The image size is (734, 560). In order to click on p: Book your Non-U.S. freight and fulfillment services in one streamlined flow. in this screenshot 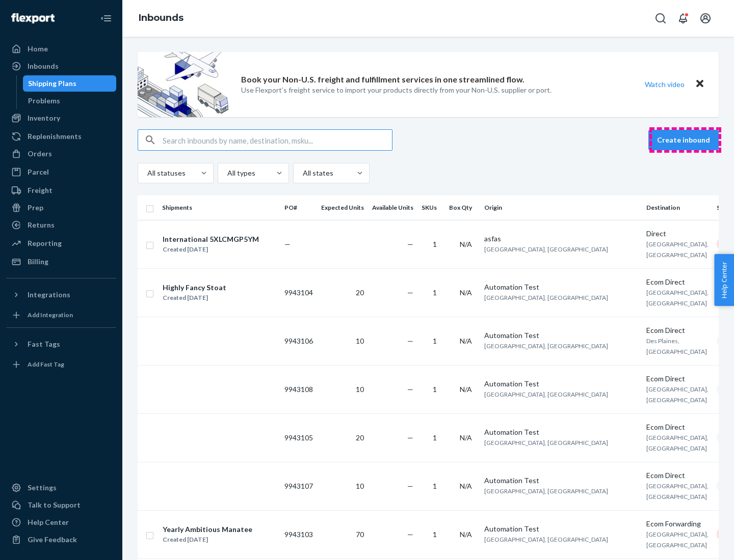, I will do `click(383, 79)`.